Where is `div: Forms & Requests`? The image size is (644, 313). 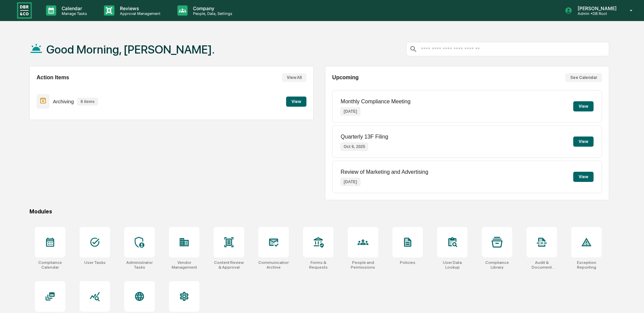 div: Forms & Requests is located at coordinates (318, 264).